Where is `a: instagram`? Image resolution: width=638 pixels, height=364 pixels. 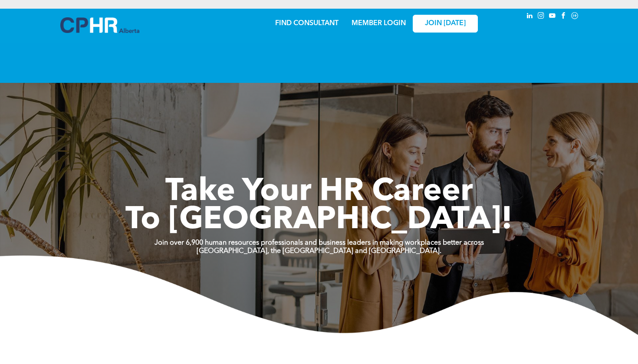 a: instagram is located at coordinates (541, 17).